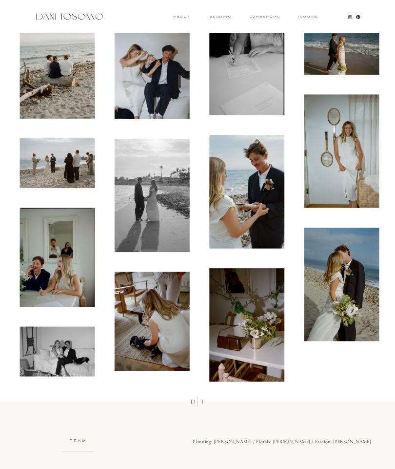 The width and height of the screenshot is (395, 469). Describe the element at coordinates (181, 17) in the screenshot. I see `h3: About` at that location.